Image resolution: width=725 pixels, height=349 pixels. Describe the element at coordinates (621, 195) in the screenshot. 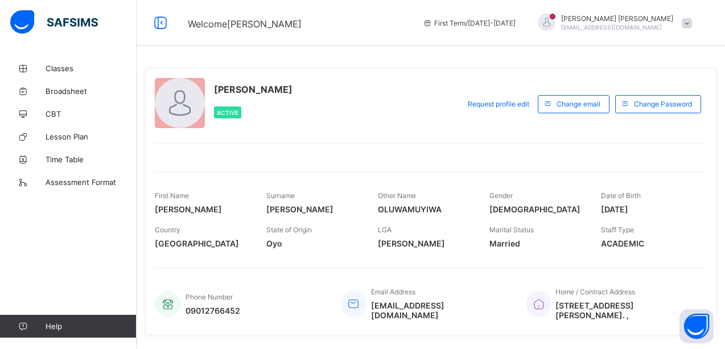

I see `span: Date of Birth` at that location.